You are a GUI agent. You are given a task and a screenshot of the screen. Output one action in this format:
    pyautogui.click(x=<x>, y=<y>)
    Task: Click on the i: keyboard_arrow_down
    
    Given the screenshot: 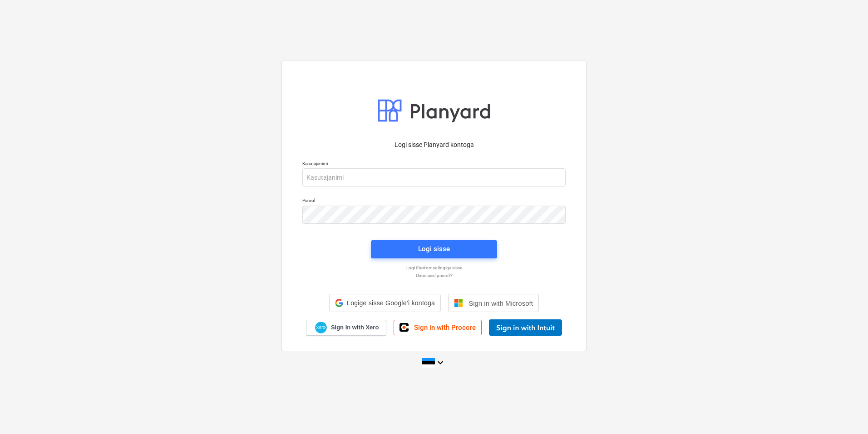 What is the action you would take?
    pyautogui.click(x=441, y=363)
    